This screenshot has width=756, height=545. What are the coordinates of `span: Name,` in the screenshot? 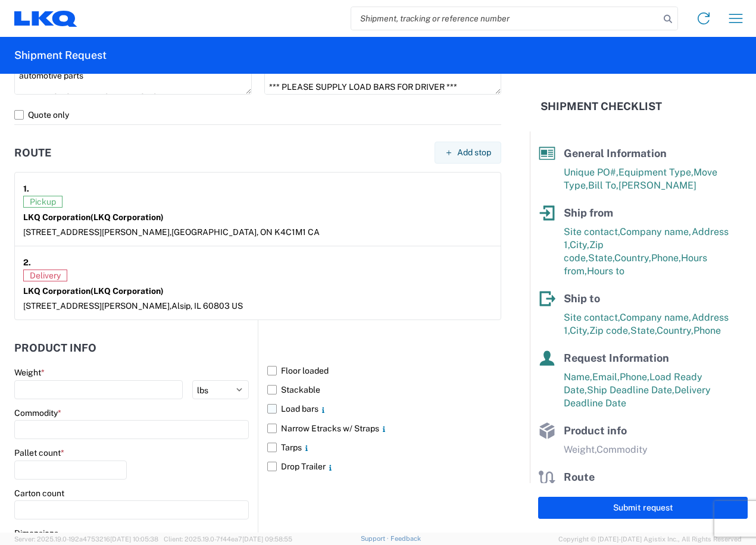 It's located at (578, 376).